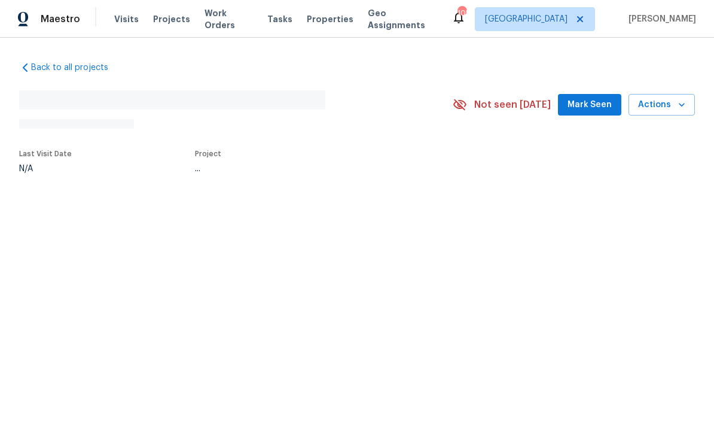  I want to click on span: Projects, so click(172, 19).